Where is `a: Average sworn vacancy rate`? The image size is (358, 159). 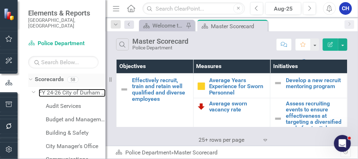 a: Average sworn vacancy rate is located at coordinates (238, 106).